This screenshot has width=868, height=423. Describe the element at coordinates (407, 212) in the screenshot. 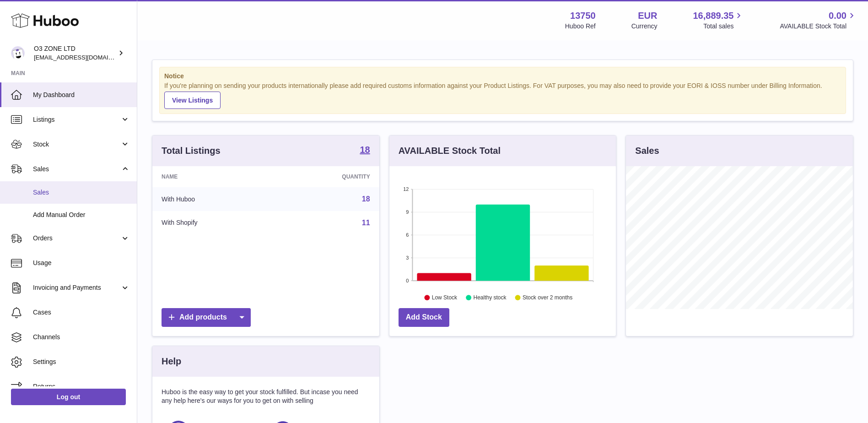

I see `text: 9` at that location.